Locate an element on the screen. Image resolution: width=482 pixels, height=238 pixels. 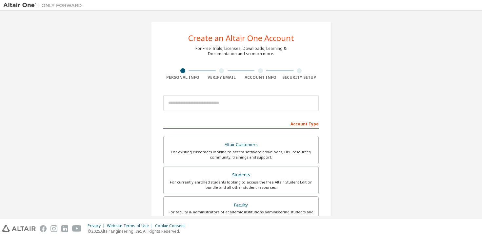
div: Account Type is located at coordinates (241, 123).